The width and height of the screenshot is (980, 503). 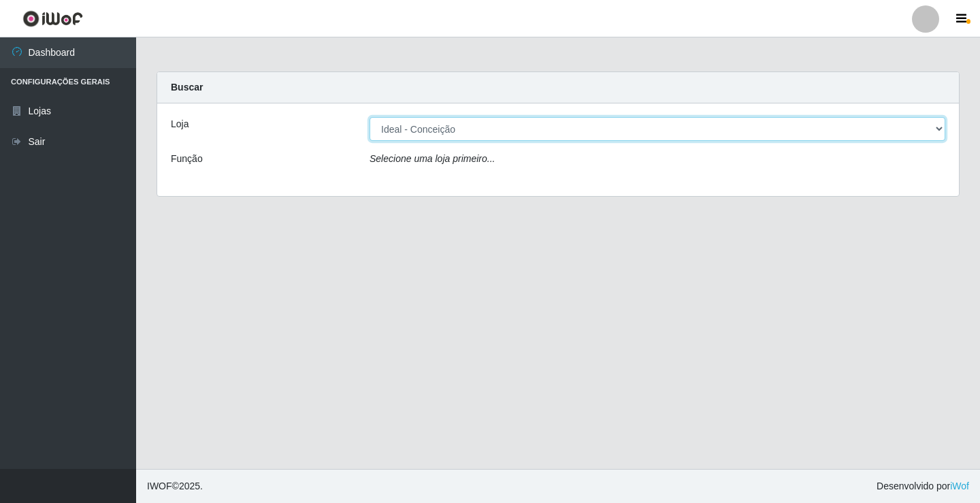 What do you see at coordinates (179, 124) in the screenshot?
I see `label: Loja` at bounding box center [179, 124].